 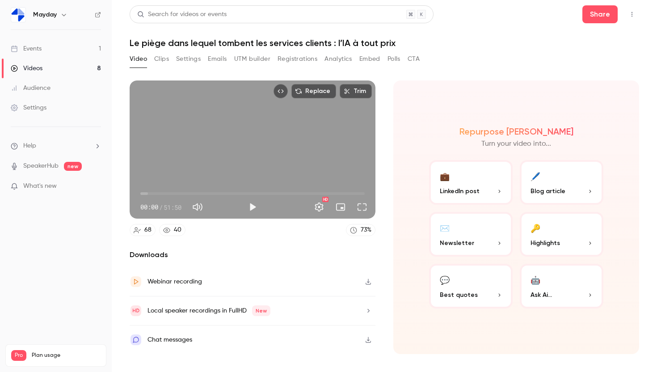 What do you see at coordinates (173, 207) in the screenshot?
I see `span: 51:50` at bounding box center [173, 207].